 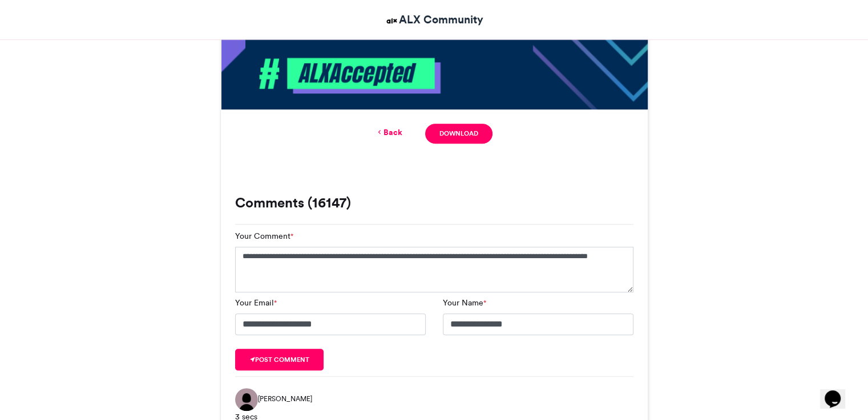 What do you see at coordinates (434, 203) in the screenshot?
I see `h3: Comments (16147)` at bounding box center [434, 203].